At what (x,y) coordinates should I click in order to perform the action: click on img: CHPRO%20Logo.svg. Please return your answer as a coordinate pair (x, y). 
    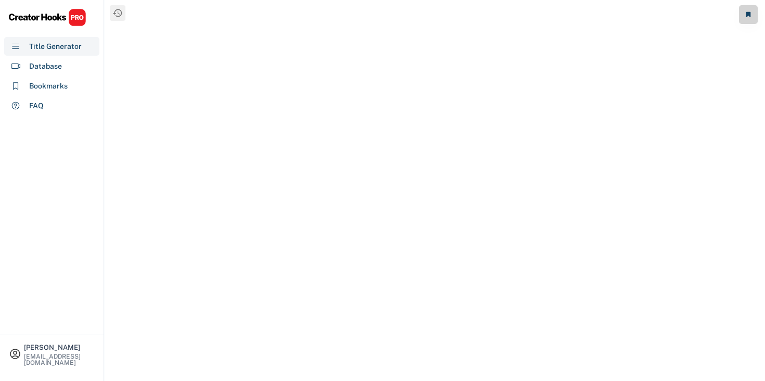
    Looking at the image, I should click on (47, 17).